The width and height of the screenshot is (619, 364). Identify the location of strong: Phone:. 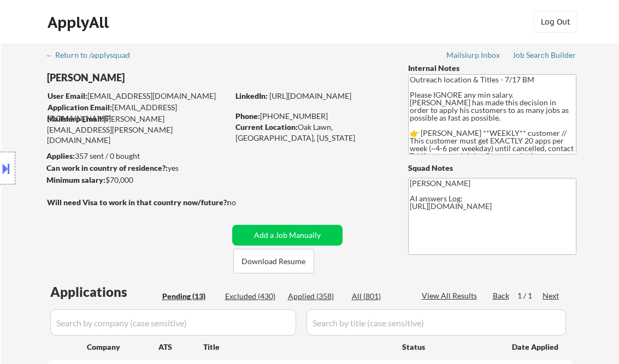
(248, 115).